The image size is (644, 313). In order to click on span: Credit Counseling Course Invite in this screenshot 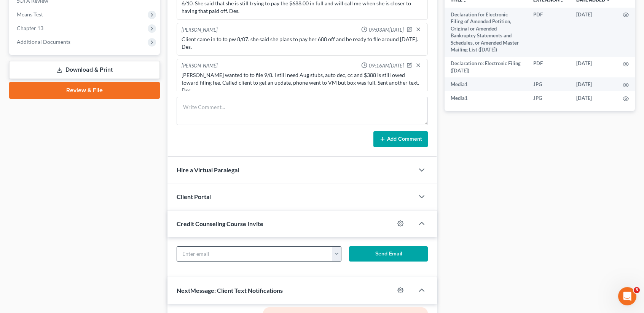, I will do `click(220, 223)`.